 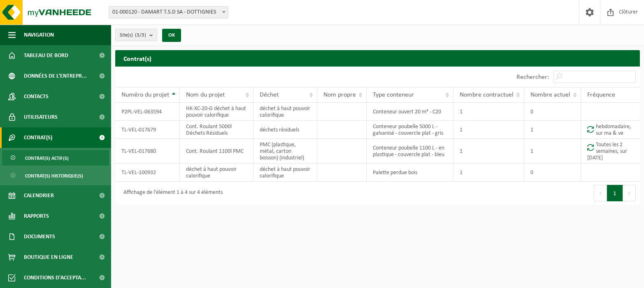 What do you see at coordinates (410, 172) in the screenshot?
I see `td: Palette perdue bois` at bounding box center [410, 172].